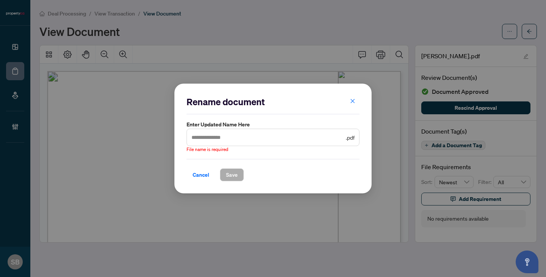  Describe the element at coordinates (352, 101) in the screenshot. I see `span: close` at that location.